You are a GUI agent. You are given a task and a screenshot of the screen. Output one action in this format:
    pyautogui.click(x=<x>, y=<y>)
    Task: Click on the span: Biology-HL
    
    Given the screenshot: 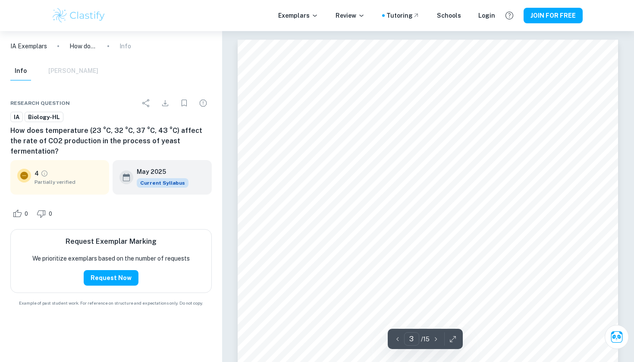 What is the action you would take?
    pyautogui.click(x=44, y=117)
    